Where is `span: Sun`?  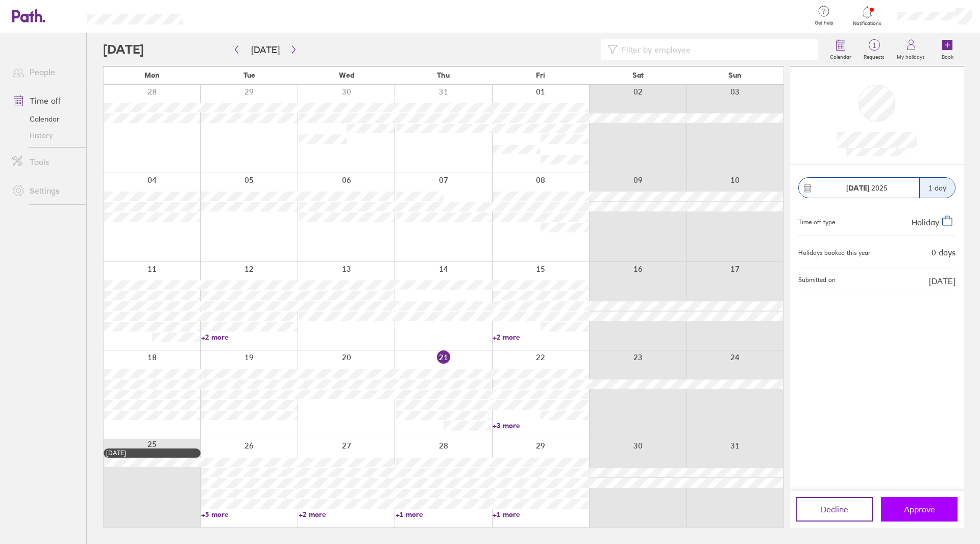 span: Sun is located at coordinates (736, 75).